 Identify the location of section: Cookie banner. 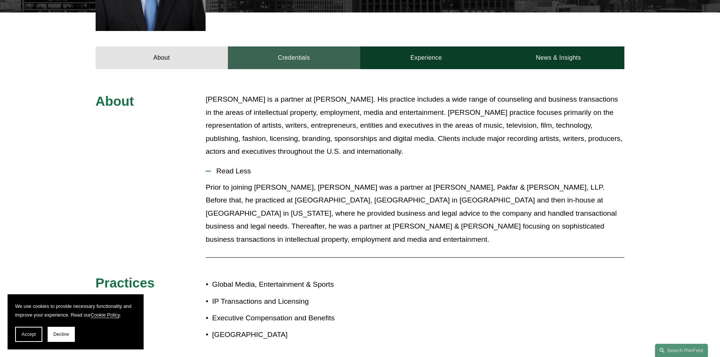
(76, 322).